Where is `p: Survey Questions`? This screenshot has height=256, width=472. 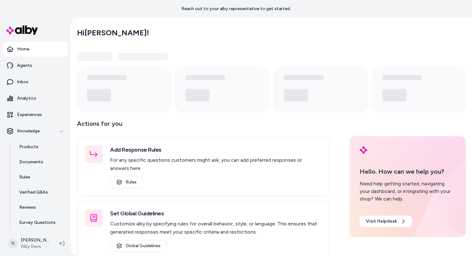 p: Survey Questions is located at coordinates (37, 223).